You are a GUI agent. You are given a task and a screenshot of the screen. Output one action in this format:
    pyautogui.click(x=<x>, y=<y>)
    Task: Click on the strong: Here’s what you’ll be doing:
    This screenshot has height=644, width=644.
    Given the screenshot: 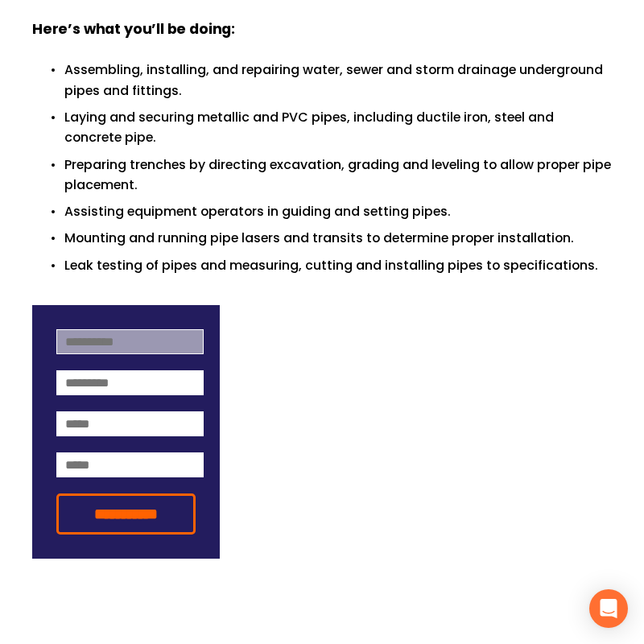 What is the action you would take?
    pyautogui.click(x=133, y=30)
    